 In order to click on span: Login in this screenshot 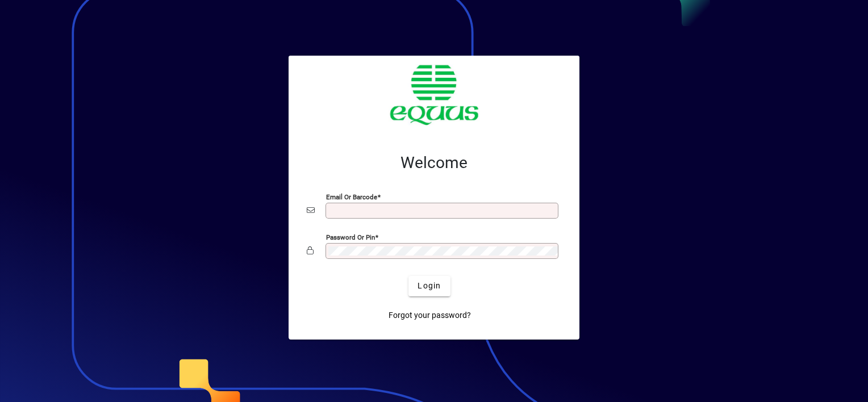, I will do `click(429, 285)`.